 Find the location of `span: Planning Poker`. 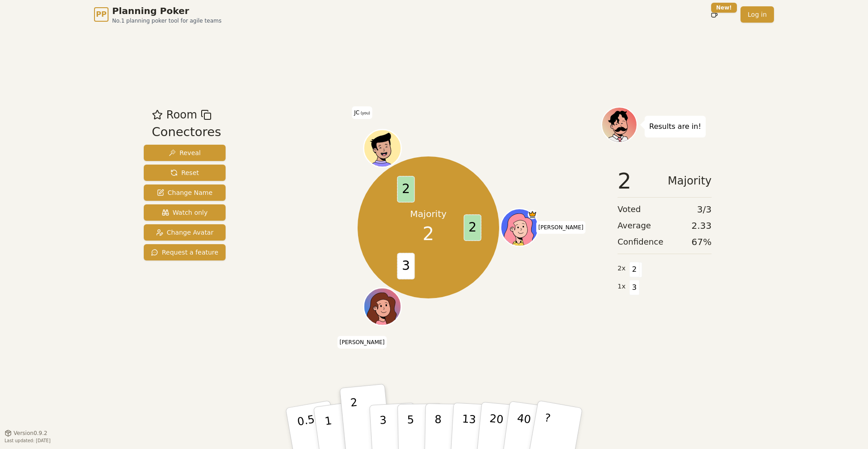

span: Planning Poker is located at coordinates (167, 11).